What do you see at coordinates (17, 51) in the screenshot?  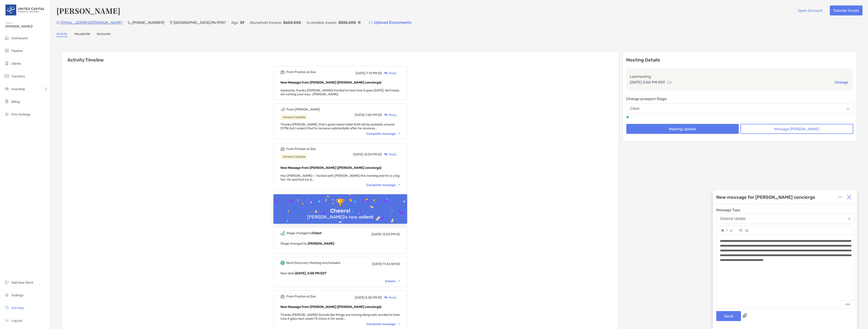 I see `span: Pipeline` at bounding box center [17, 51].